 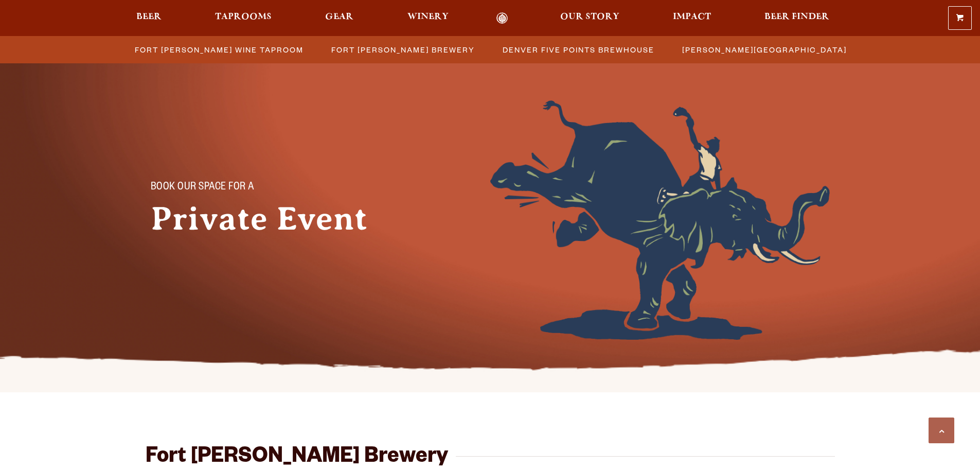 I want to click on a: Denver Five Points Brewhouse, so click(x=578, y=49).